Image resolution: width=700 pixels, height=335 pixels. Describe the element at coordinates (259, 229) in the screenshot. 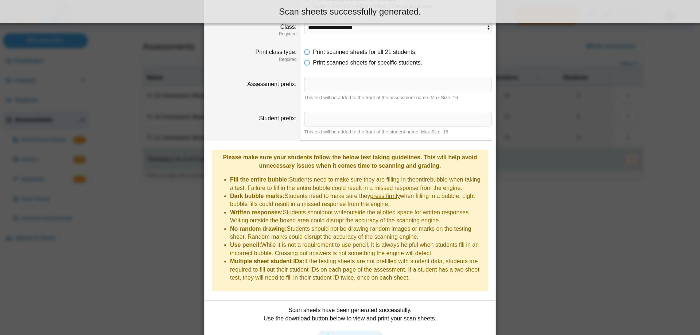

I see `b: No random drawing:` at that location.